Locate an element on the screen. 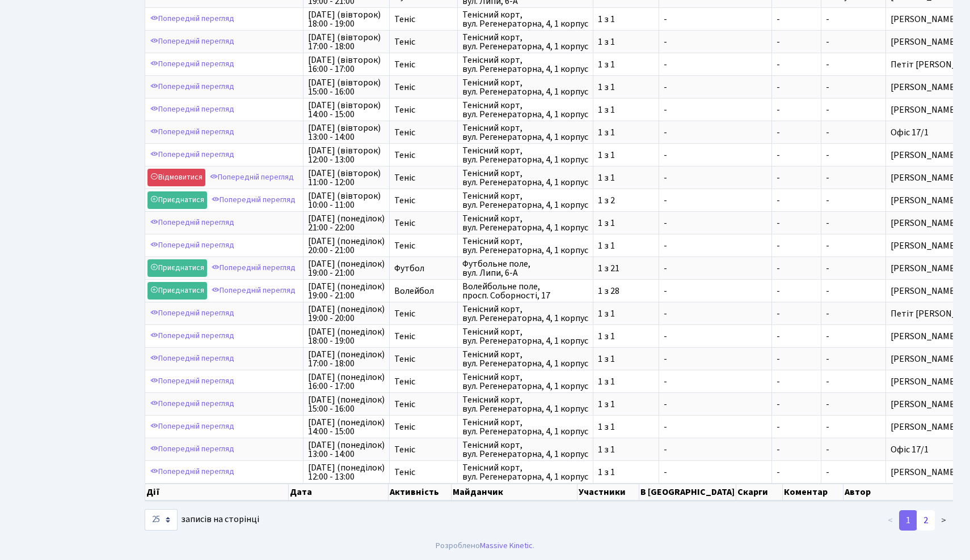 The height and width of the screenshot is (560, 970). span: 1 з 2 is located at coordinates (625, 200).